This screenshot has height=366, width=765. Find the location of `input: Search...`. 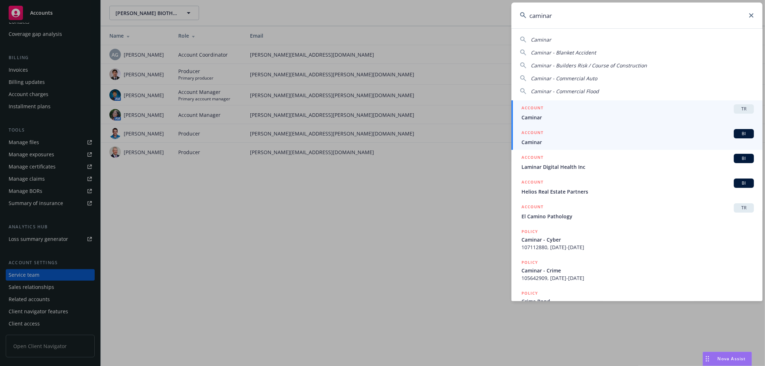

input: Search... is located at coordinates (637, 15).